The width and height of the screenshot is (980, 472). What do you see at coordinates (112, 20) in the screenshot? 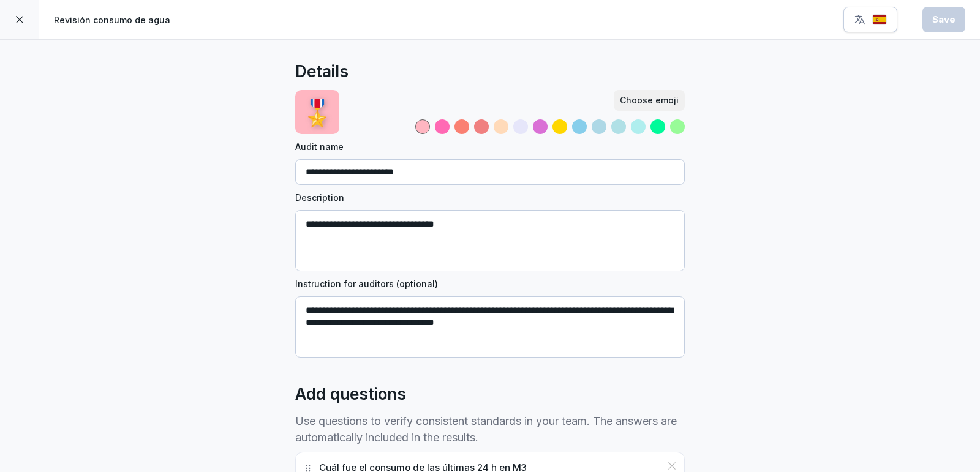
I see `p: Revisión consumo de agua` at bounding box center [112, 20].